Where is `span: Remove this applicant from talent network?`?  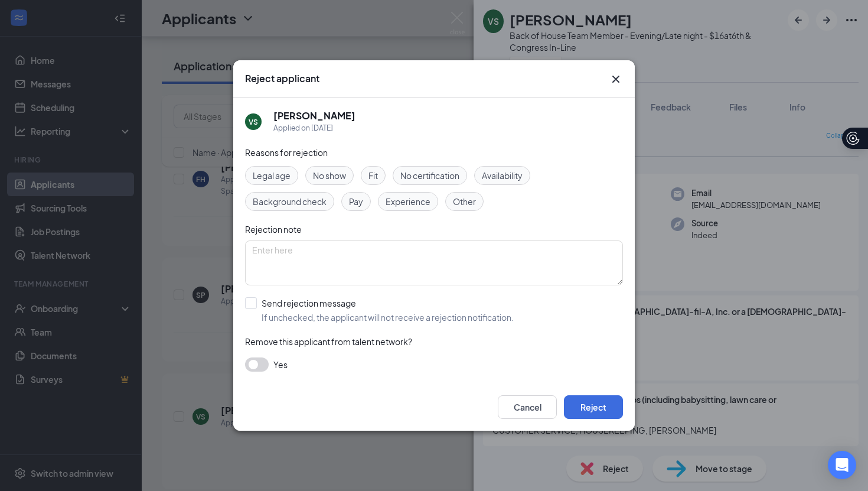 span: Remove this applicant from talent network? is located at coordinates (329, 341).